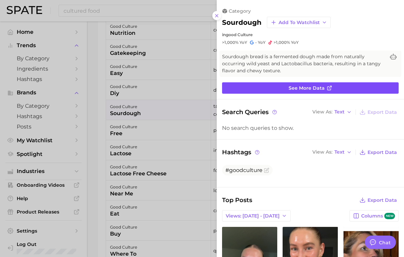 This screenshot has width=404, height=257. I want to click on button: Add to Watchlist, so click(299, 22).